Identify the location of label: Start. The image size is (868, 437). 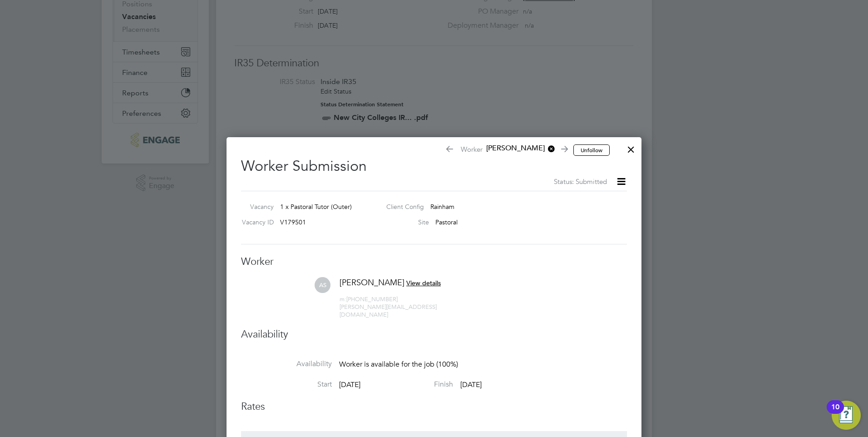
(286, 384).